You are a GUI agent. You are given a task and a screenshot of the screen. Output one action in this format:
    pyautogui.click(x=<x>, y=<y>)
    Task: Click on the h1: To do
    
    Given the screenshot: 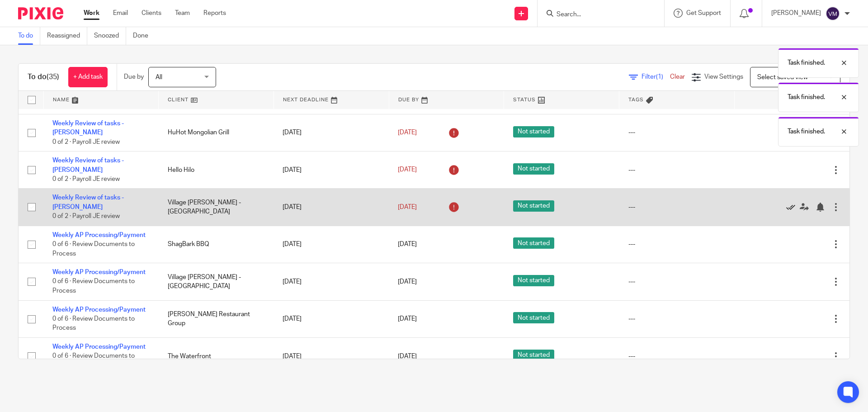 What is the action you would take?
    pyautogui.click(x=43, y=77)
    